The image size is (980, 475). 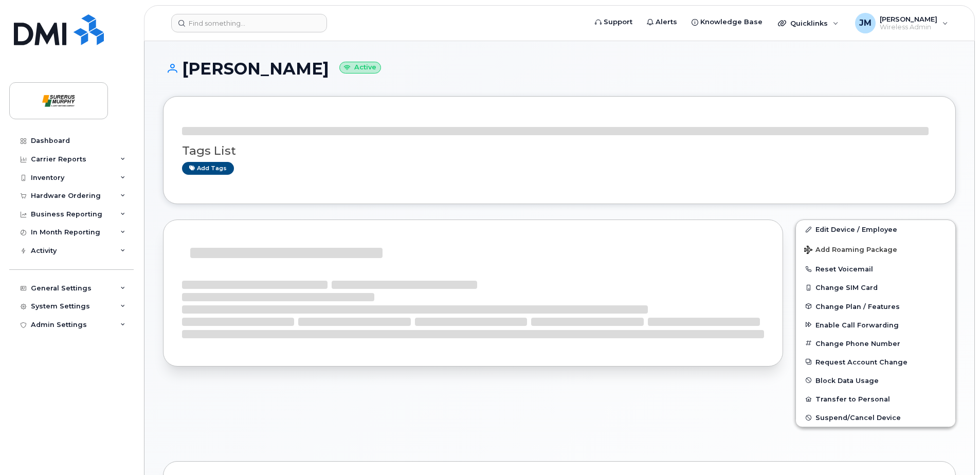 What do you see at coordinates (876, 343) in the screenshot?
I see `button: Change Phone Number` at bounding box center [876, 343].